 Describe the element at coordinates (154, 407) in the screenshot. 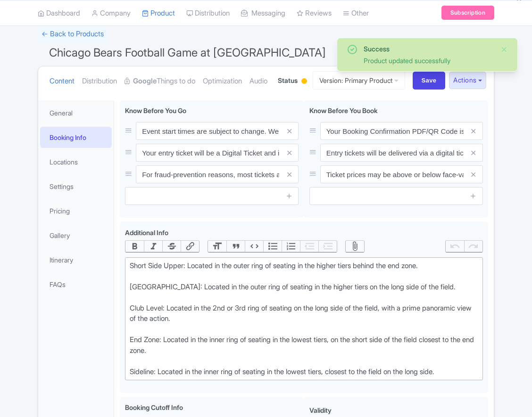

I see `label: Booking Cutoff Info` at that location.